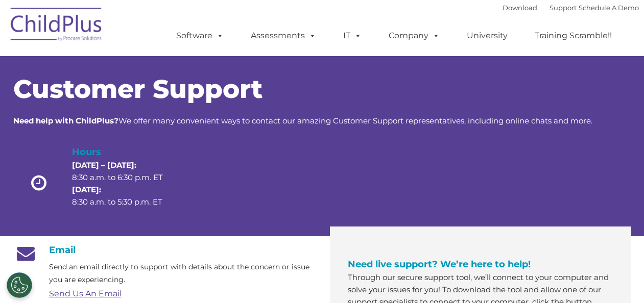  Describe the element at coordinates (352, 36) in the screenshot. I see `a: IT` at that location.